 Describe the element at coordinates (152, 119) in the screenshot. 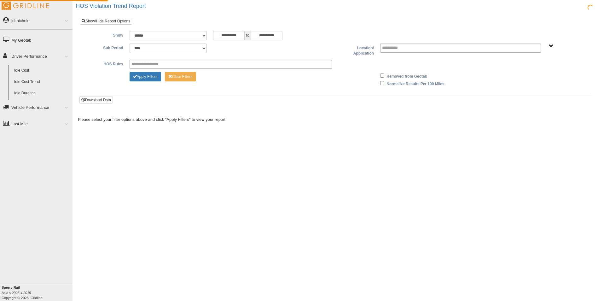

I see `span: Please select your filter options above and click "Apply Filters" to view your report.` at that location.